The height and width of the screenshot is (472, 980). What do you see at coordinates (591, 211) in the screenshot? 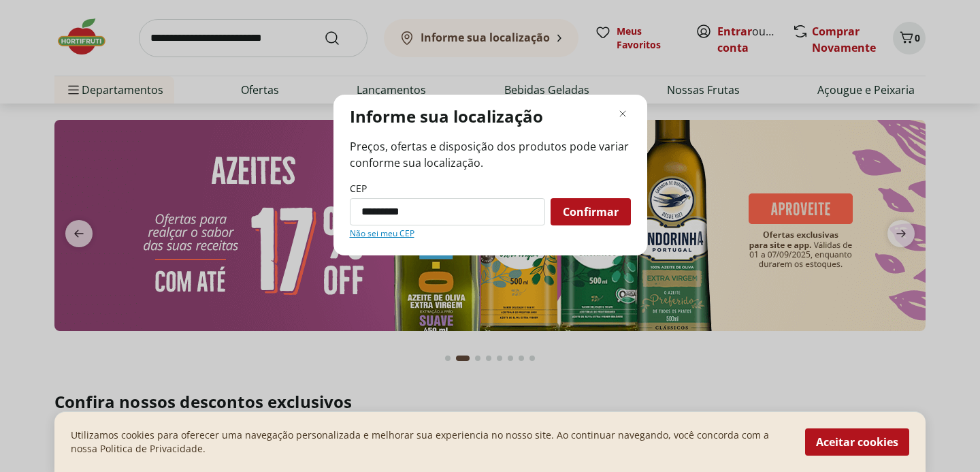
I see `span: Confirmar` at bounding box center [591, 211].